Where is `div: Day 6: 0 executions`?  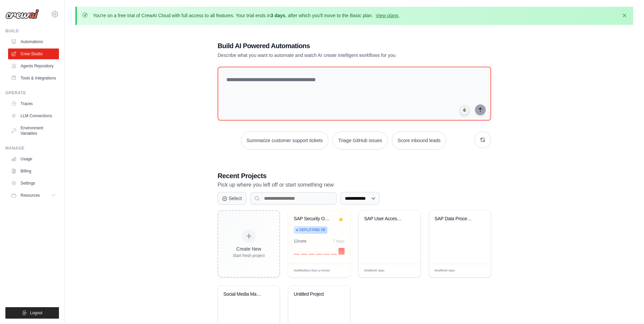
div: Day 6: 0 executions is located at coordinates (334, 254).